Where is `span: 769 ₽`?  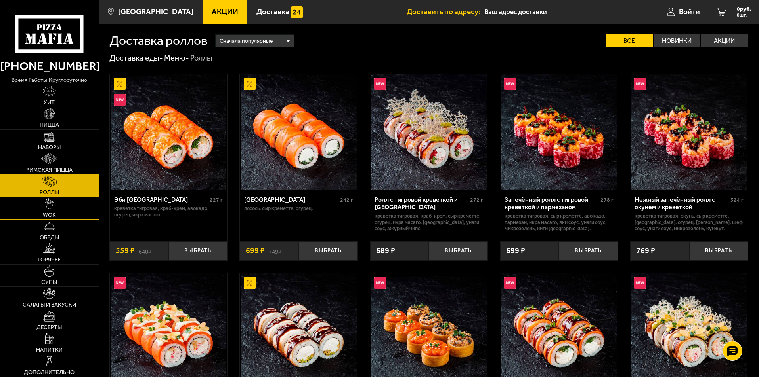
span: 769 ₽ is located at coordinates (645, 251).